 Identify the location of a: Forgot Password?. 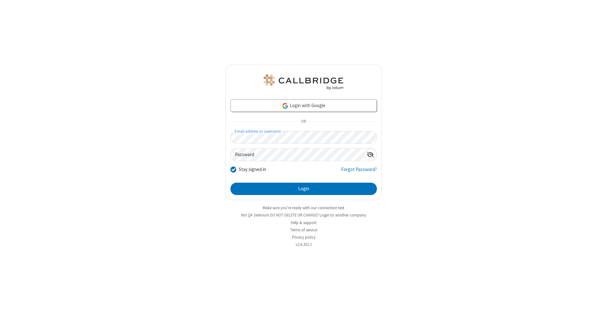
(359, 172).